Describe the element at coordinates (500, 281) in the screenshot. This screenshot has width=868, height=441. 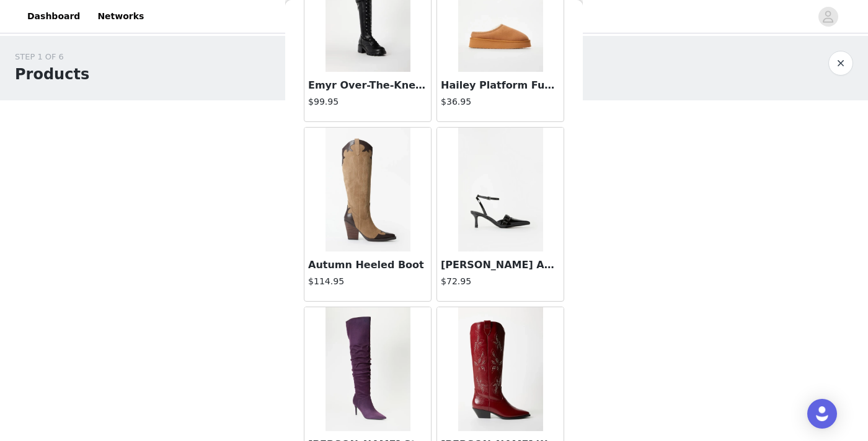
I see `h4: $72.95` at that location.